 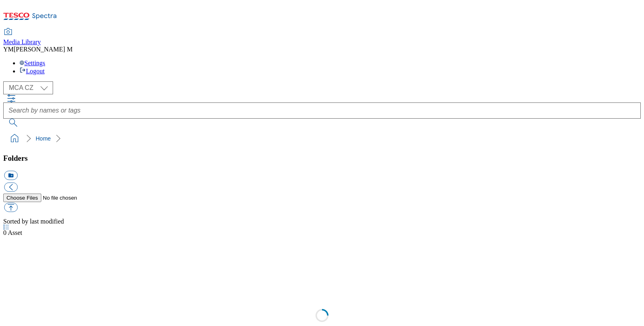 What do you see at coordinates (22, 42) in the screenshot?
I see `span: Media Library` at bounding box center [22, 42].